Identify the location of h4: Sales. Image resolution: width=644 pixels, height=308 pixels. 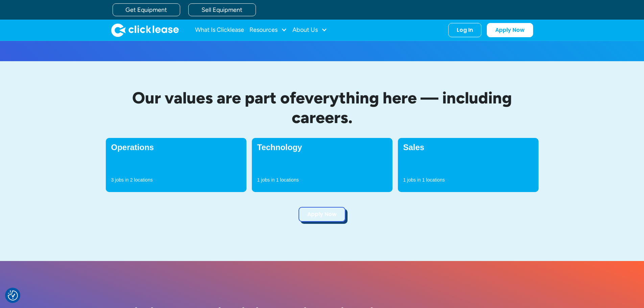
(468, 147).